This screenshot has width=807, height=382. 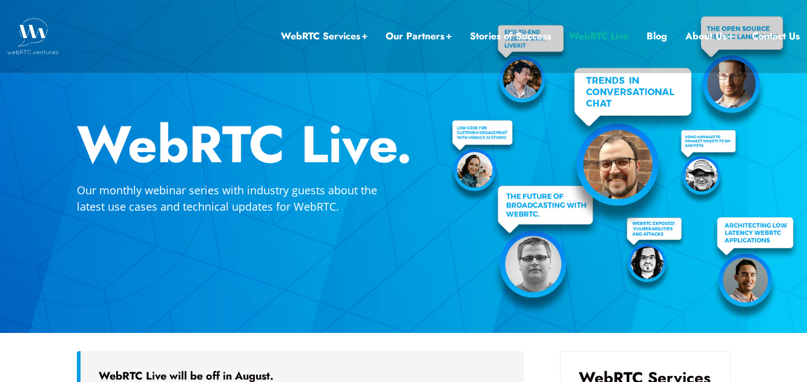 What do you see at coordinates (240, 198) in the screenshot?
I see `p: Our monthly webinar series with industry guests about the latest use cases and technical updates ...` at bounding box center [240, 198].